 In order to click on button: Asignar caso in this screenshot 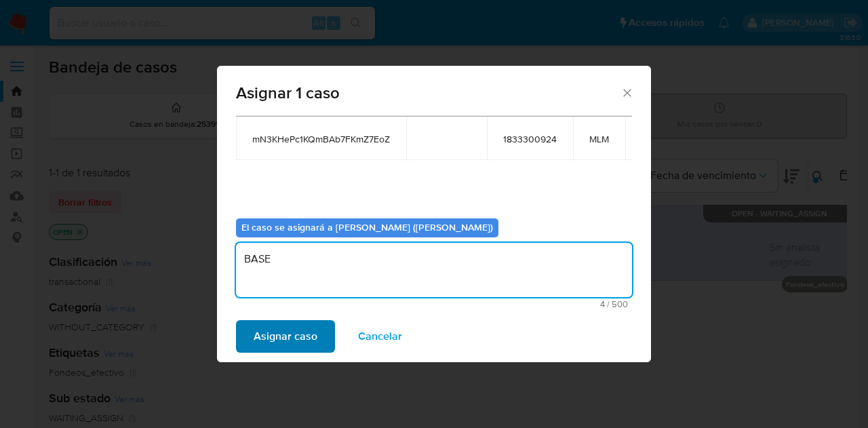, I will do `click(286, 337)`.